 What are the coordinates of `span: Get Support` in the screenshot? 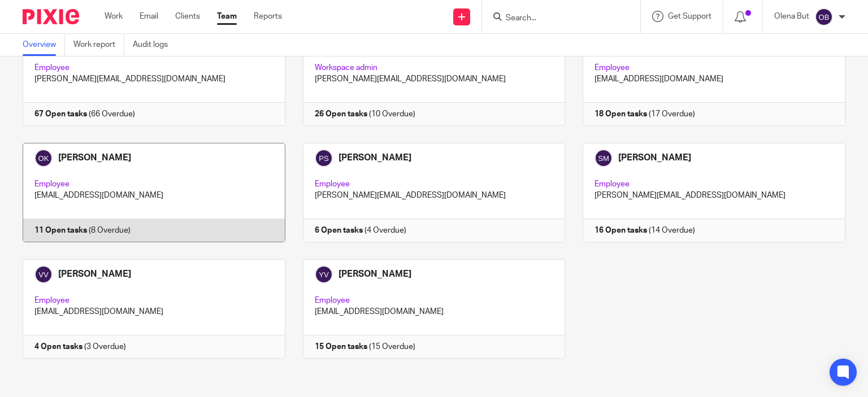 It's located at (689, 16).